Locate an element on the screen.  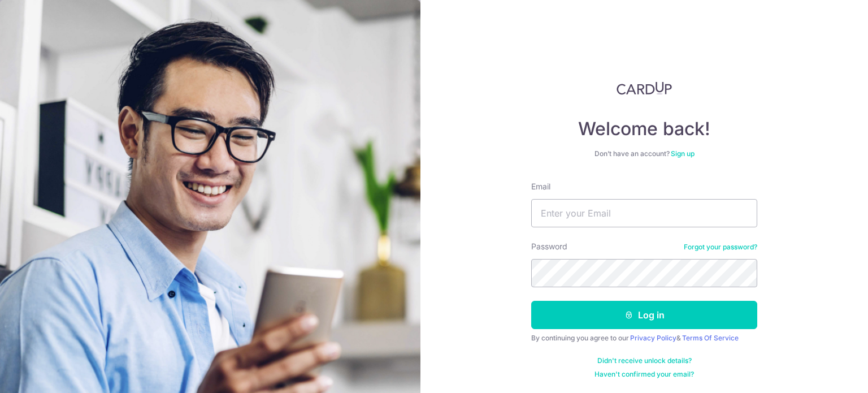
button: Log in is located at coordinates (645, 315).